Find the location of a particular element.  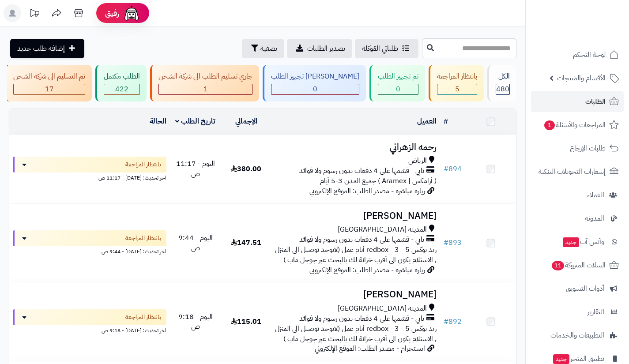

div: بانتظار المراجعة is located at coordinates (457, 76).